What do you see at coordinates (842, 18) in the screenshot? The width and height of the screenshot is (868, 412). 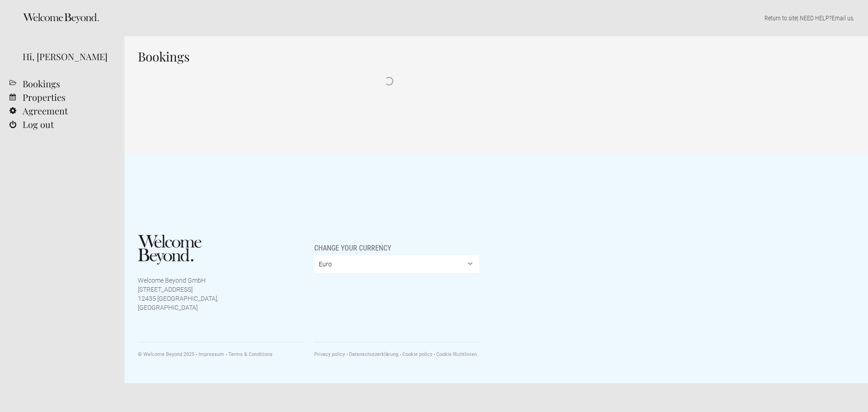 I see `a: Email us` at bounding box center [842, 18].